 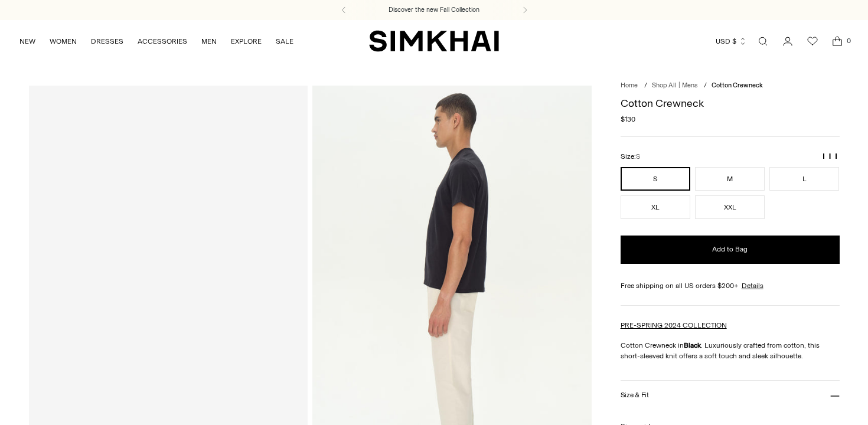 I want to click on nav: breadcrumbs, so click(x=730, y=86).